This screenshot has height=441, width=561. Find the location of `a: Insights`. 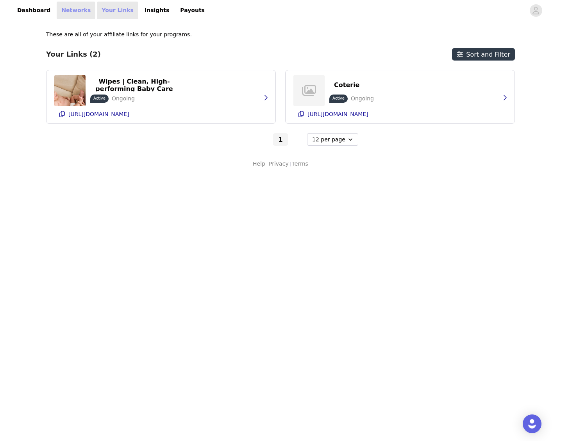

a: Insights is located at coordinates (157, 10).